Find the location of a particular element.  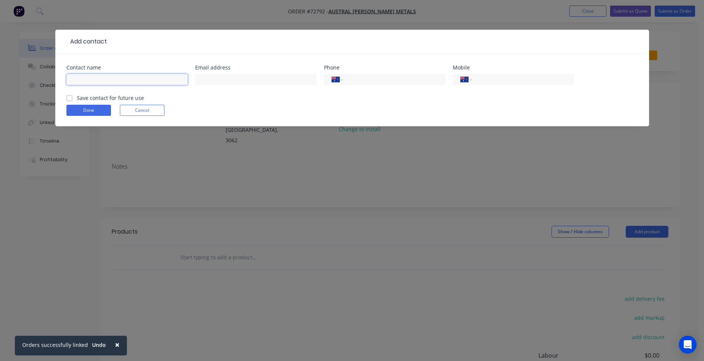

div: Add contact is located at coordinates (86, 42).